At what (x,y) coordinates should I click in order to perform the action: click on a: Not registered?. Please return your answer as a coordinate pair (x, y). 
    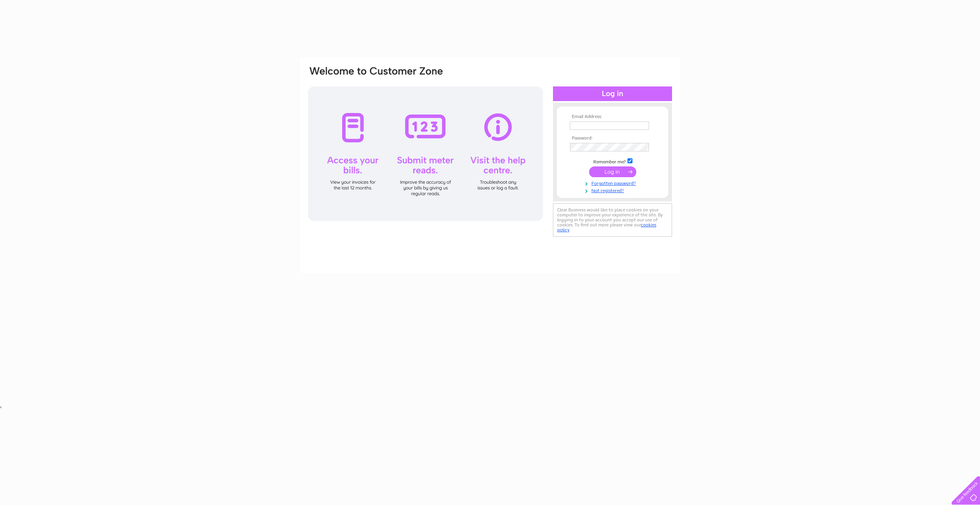
    Looking at the image, I should click on (613, 190).